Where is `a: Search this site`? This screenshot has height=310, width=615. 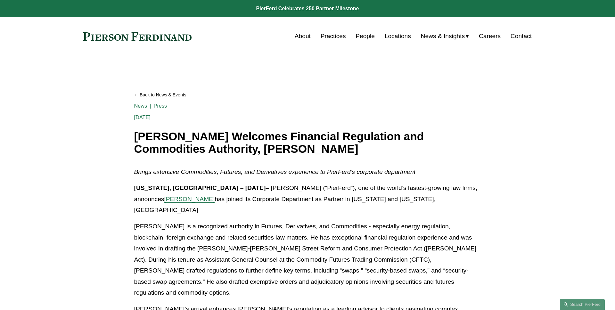
a: Search this site is located at coordinates (582, 304).